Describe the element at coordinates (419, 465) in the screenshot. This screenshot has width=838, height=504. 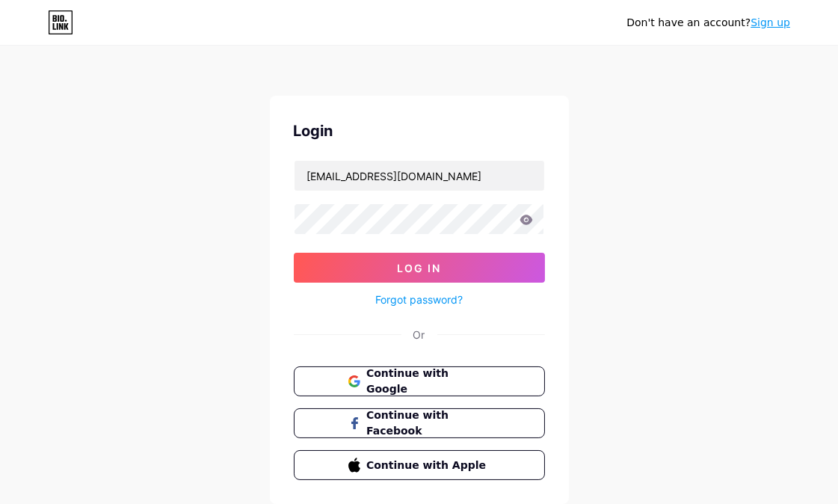
I see `button: Continue with Apple` at that location.